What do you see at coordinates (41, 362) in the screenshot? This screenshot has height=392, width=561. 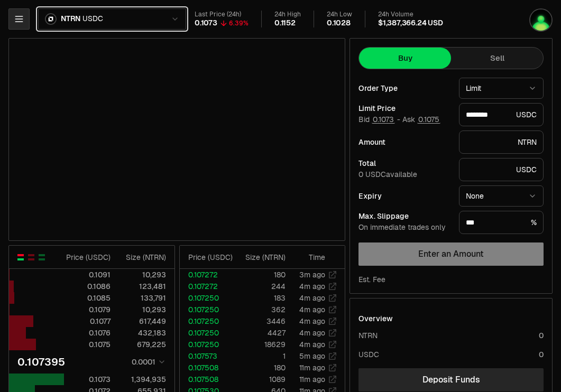 I see `div: 0.107395` at bounding box center [41, 362].